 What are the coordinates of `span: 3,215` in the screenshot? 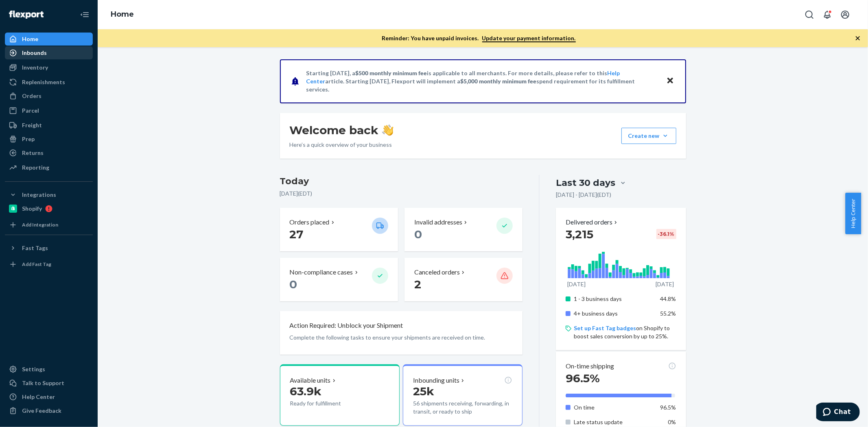 It's located at (579, 234).